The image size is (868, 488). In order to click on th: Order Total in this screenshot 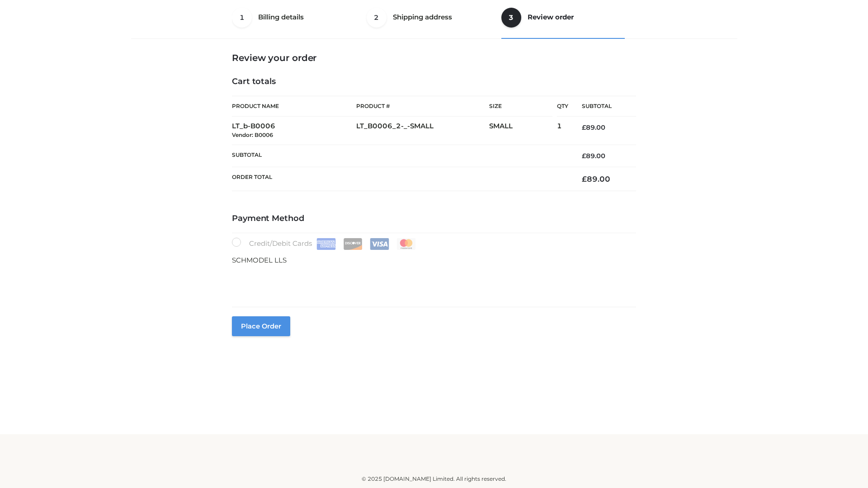, I will do `click(400, 179)`.